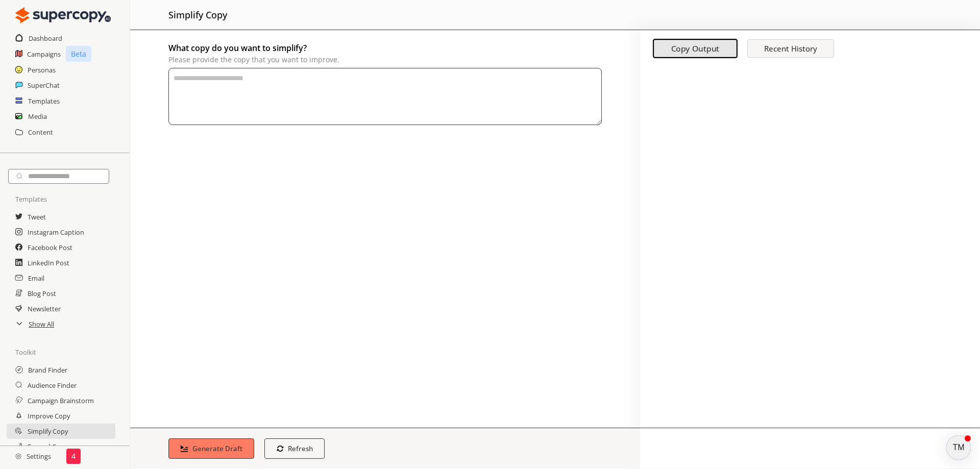 Image resolution: width=980 pixels, height=469 pixels. Describe the element at coordinates (37, 117) in the screenshot. I see `a: Media` at that location.